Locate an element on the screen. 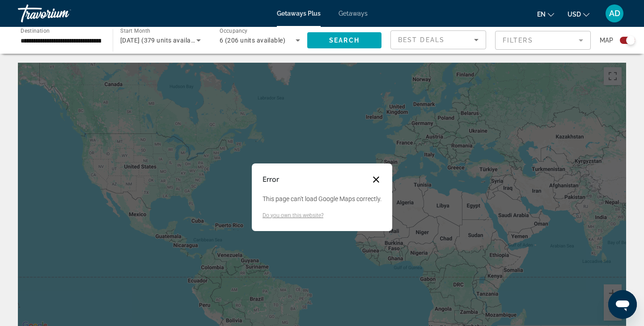  span: Start Month is located at coordinates (135, 31).